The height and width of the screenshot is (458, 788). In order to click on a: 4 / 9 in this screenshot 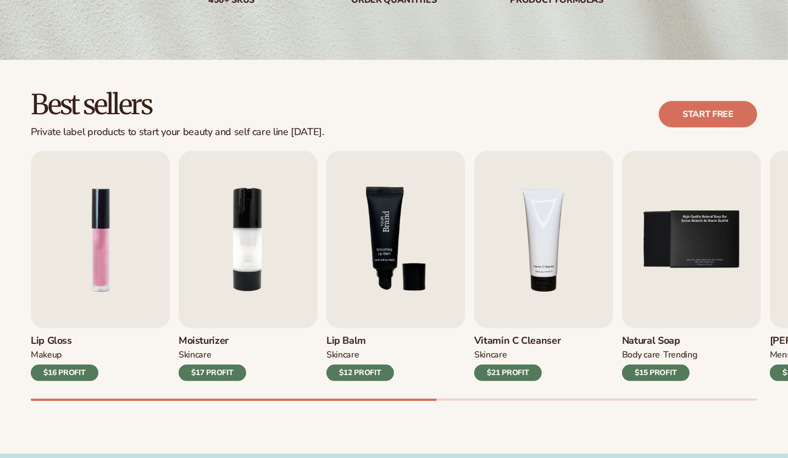, I will do `click(543, 266)`.